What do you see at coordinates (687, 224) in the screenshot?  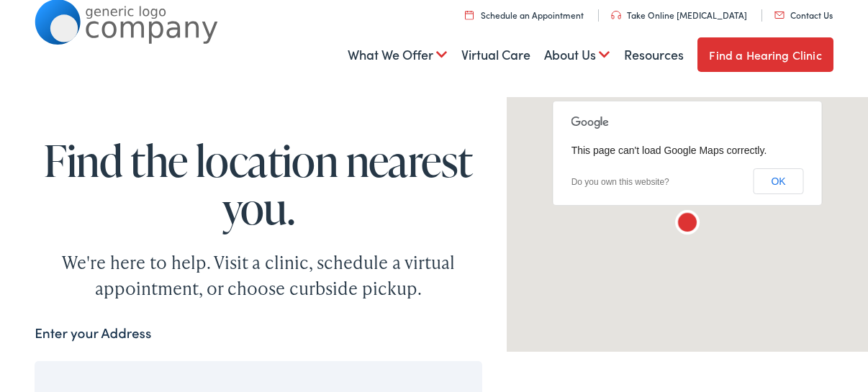 I see `div: The Alamo` at bounding box center [687, 224].